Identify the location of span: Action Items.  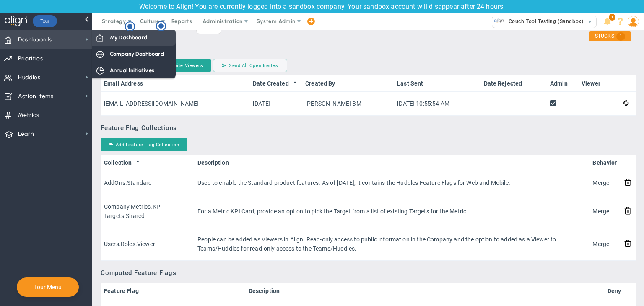
(35, 97).